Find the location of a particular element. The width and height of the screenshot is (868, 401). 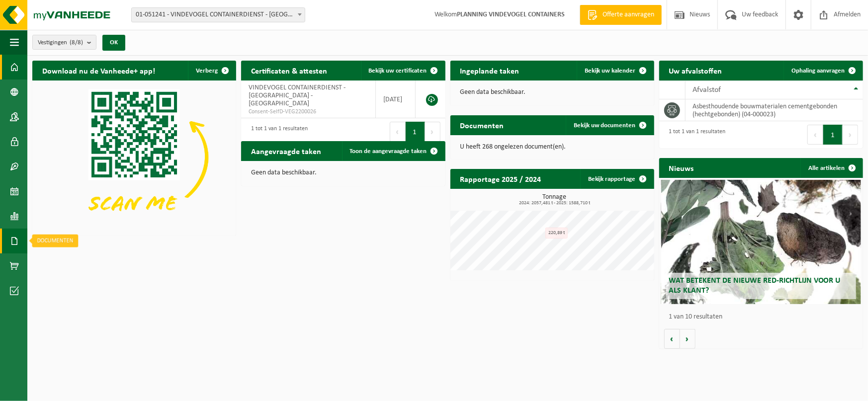

h2: Aangevraagde taken is located at coordinates (286, 151).